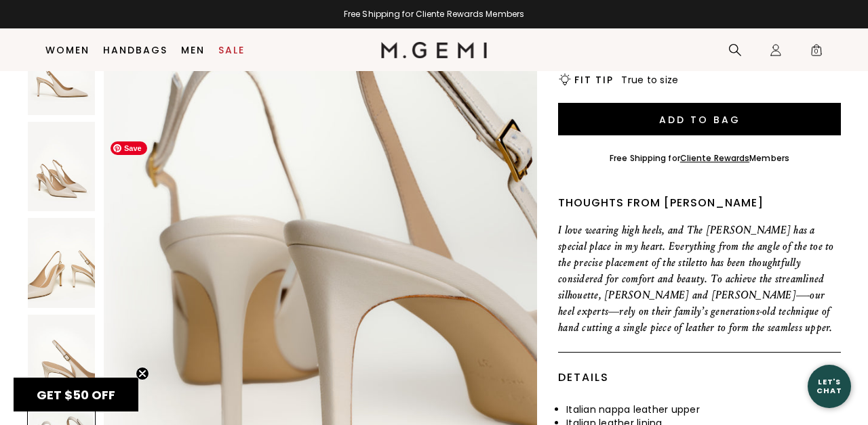 This screenshot has width=868, height=425. What do you see at coordinates (231, 50) in the screenshot?
I see `a: Sale` at bounding box center [231, 50].